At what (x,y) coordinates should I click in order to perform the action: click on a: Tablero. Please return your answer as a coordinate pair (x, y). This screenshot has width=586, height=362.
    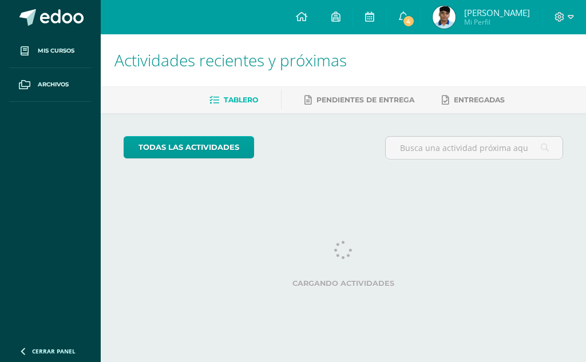
    Looking at the image, I should click on (234, 100).